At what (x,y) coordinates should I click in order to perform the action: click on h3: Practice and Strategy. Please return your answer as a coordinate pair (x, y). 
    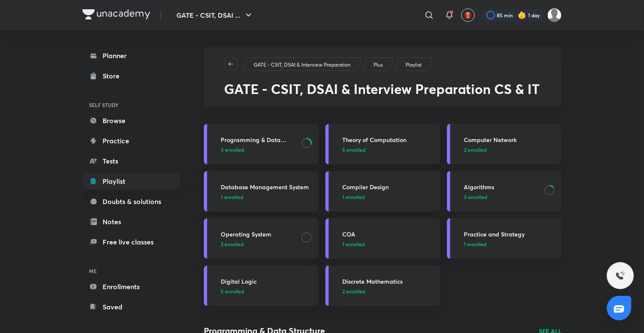
    Looking at the image, I should click on (511, 234).